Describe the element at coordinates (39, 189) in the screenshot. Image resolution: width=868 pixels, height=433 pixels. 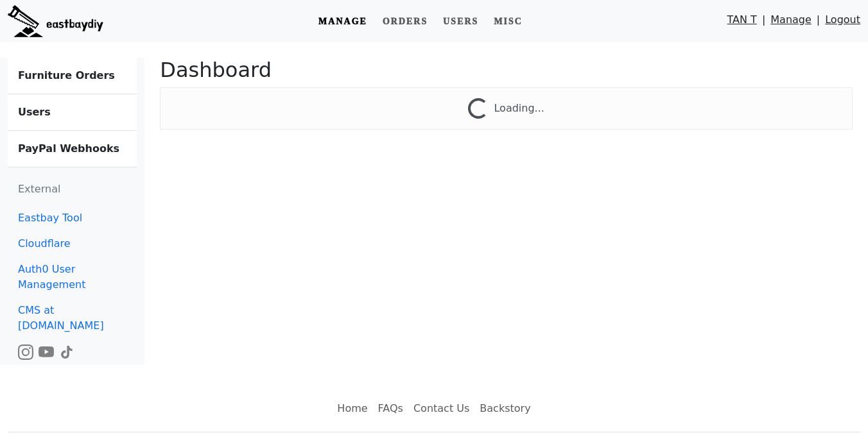
I see `span: External` at that location.